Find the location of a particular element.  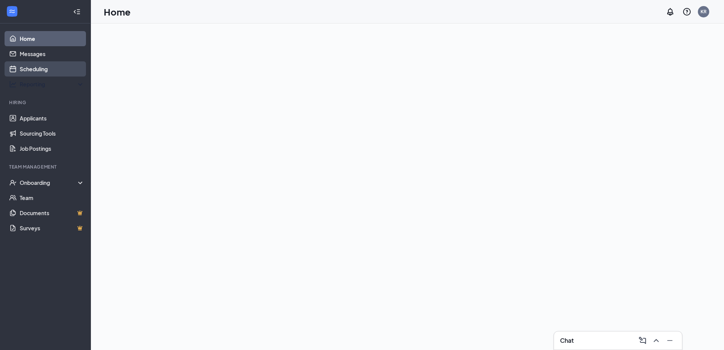

div: Onboarding is located at coordinates (49, 182).